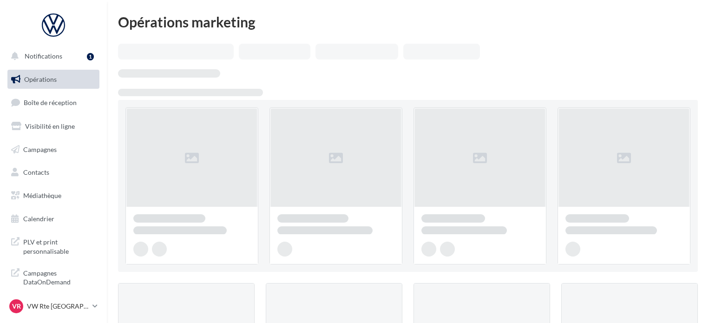  What do you see at coordinates (52, 56) in the screenshot?
I see `button: Notifications 1` at bounding box center [52, 56].